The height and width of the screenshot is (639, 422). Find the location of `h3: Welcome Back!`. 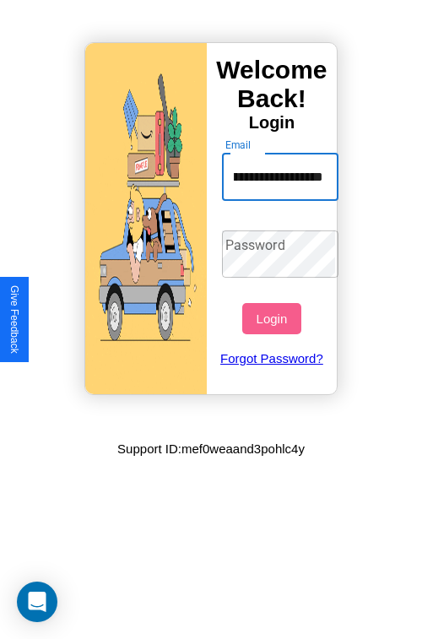

h3: Welcome Back! is located at coordinates (272, 84).